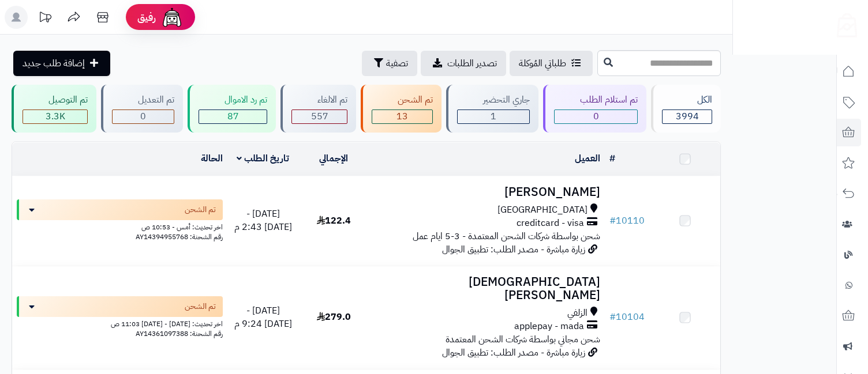 The image size is (868, 374). What do you see at coordinates (550, 223) in the screenshot?
I see `span: creditcard - visa` at bounding box center [550, 223].